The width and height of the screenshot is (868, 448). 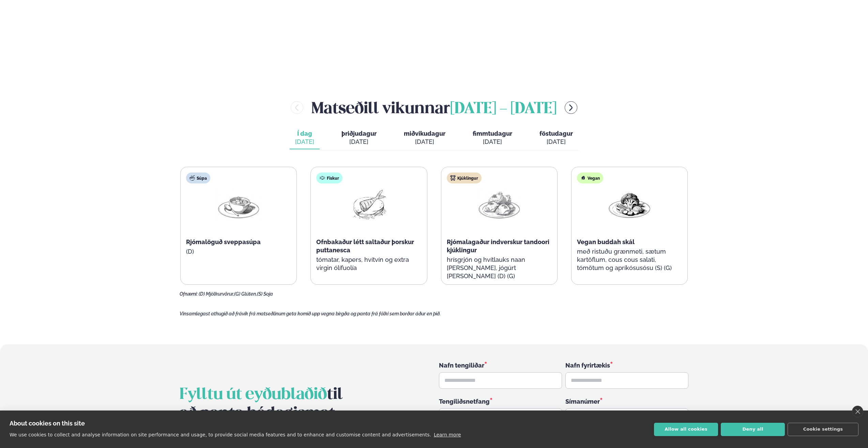 I want to click on div: Fiskur, so click(x=329, y=178).